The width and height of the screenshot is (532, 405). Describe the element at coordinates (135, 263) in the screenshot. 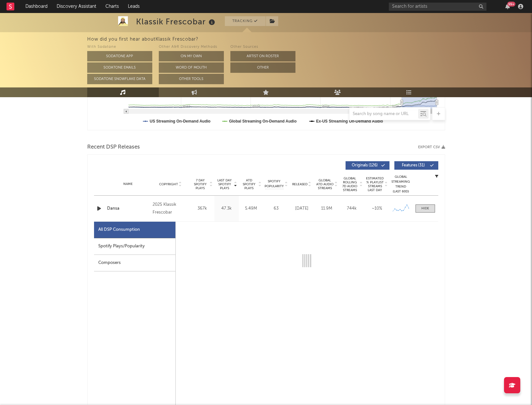

I see `div: Composers` at that location.